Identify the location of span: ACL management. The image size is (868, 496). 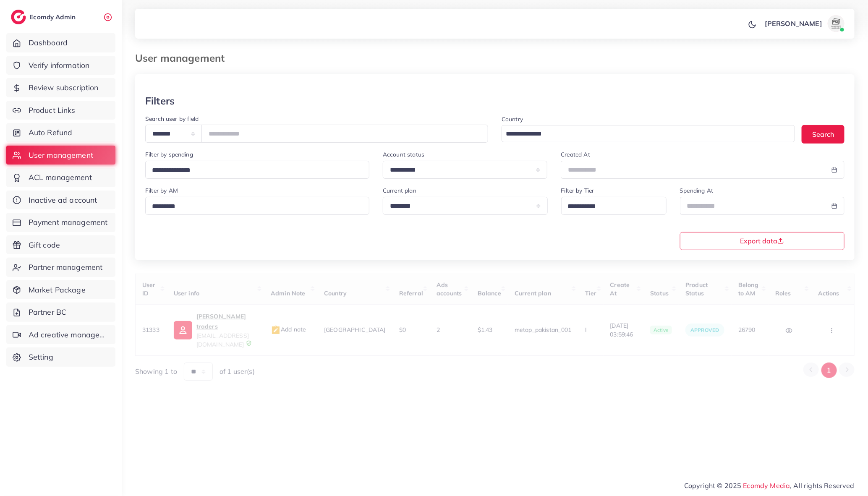
(60, 178).